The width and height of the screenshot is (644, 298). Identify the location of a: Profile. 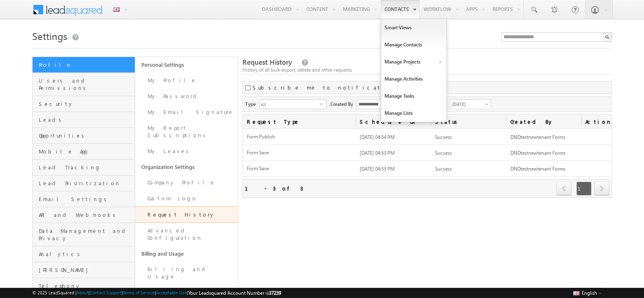
(83, 65).